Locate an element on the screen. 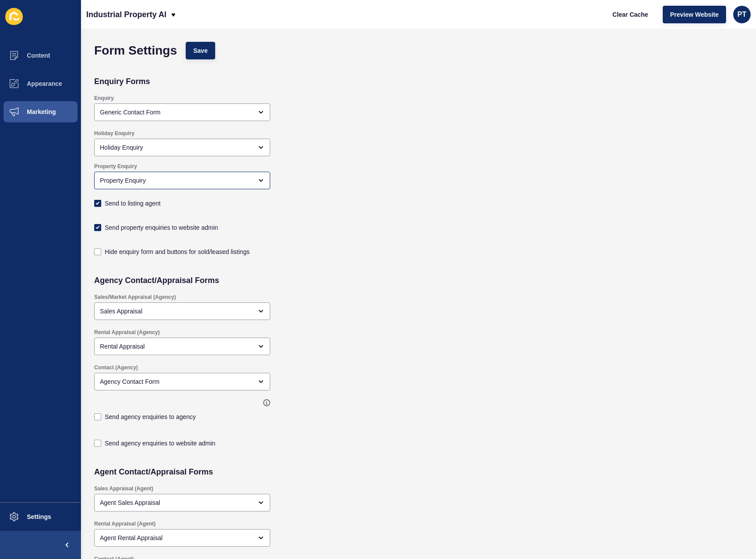 This screenshot has width=756, height=559. h1: Form Settings is located at coordinates (136, 50).